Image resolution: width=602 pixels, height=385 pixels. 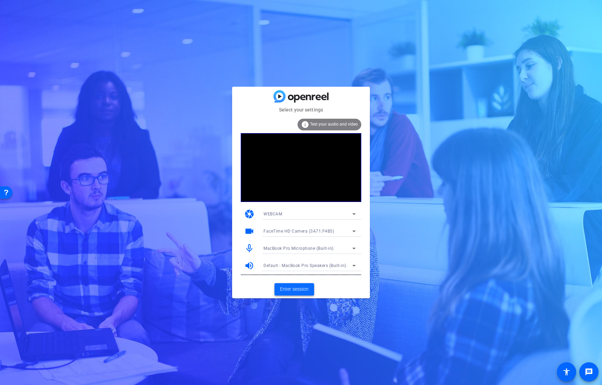 I want to click on span: Default - MacBook Pro Speakers (Built-in), so click(x=305, y=266).